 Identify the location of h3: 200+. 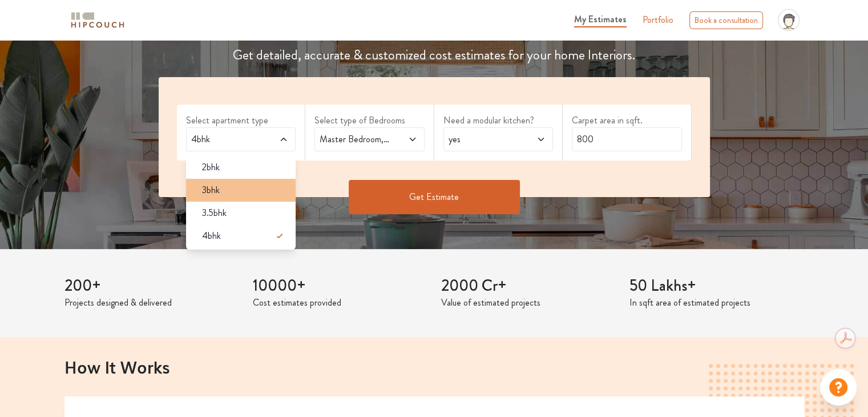
(152, 286).